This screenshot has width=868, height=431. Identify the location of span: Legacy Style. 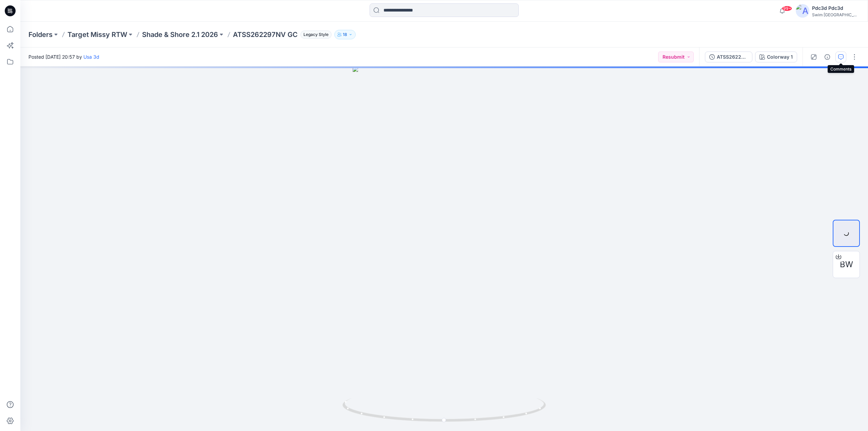
(316, 35).